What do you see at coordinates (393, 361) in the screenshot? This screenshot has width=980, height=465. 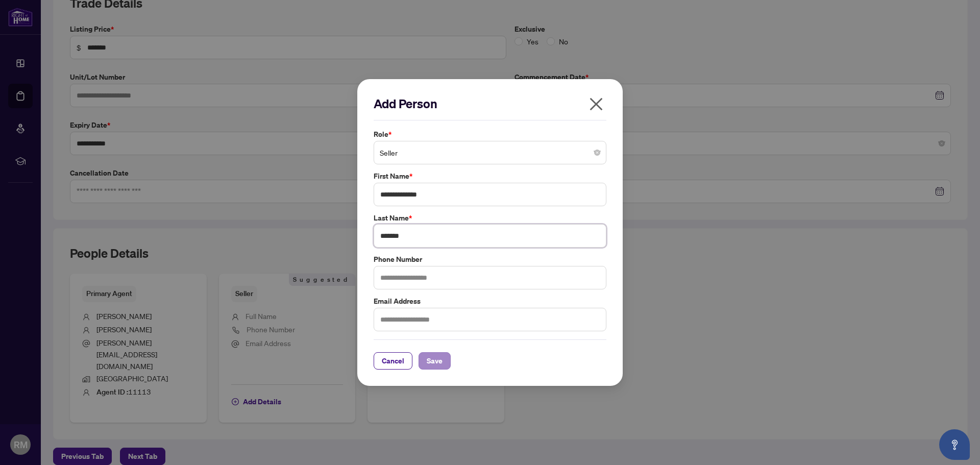 I see `span: Cancel` at bounding box center [393, 361].